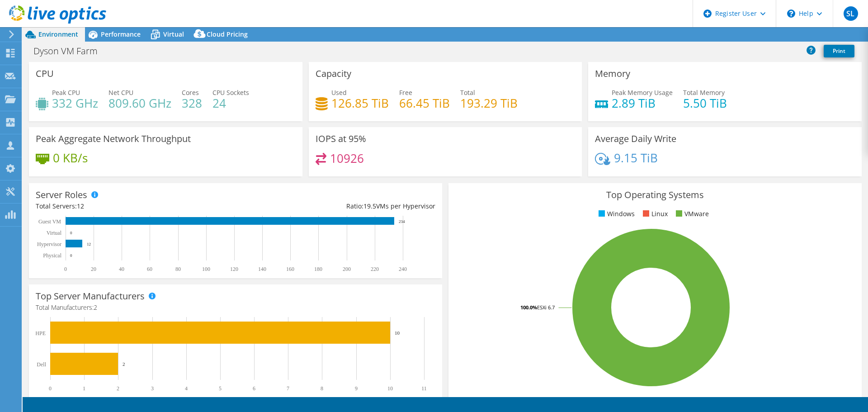 The height and width of the screenshot is (412, 868). What do you see at coordinates (642, 92) in the screenshot?
I see `span: Peak Memory Usage` at bounding box center [642, 92].